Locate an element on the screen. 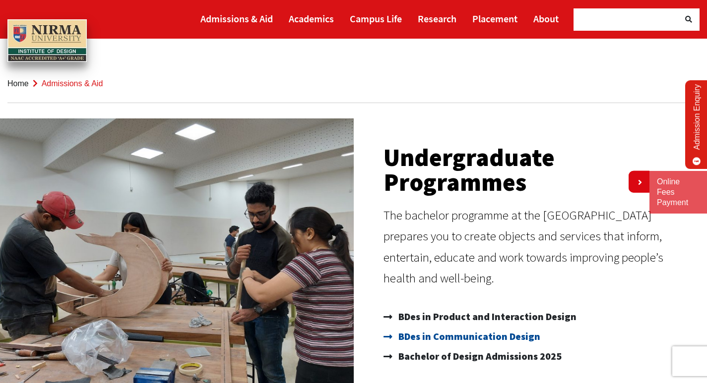  a: Campus Life is located at coordinates (375, 18).